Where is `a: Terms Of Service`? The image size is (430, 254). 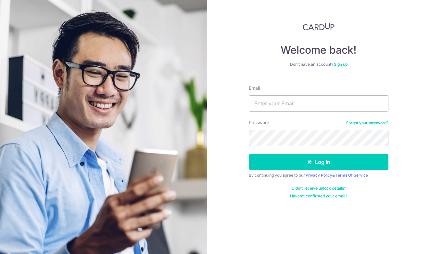 a: Terms Of Service is located at coordinates (352, 175).